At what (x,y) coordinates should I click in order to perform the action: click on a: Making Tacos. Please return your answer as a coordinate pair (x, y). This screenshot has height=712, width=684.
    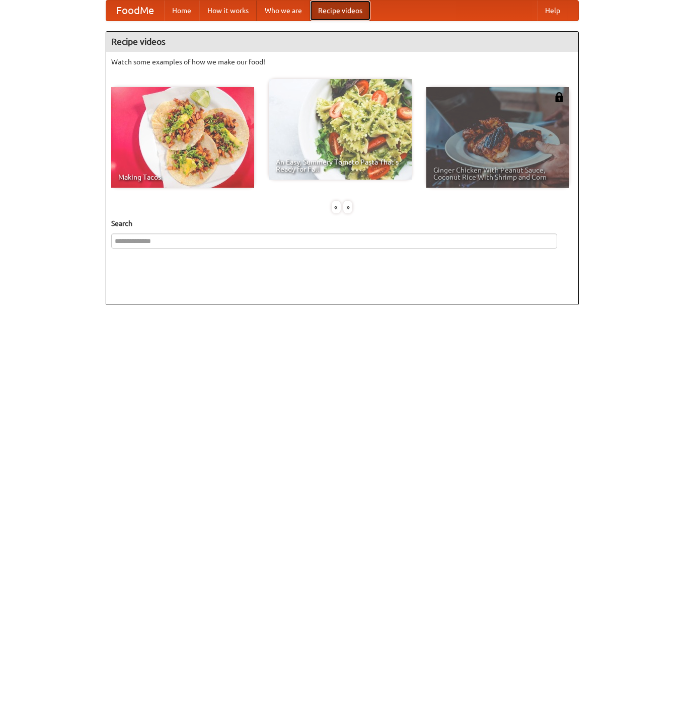
    Looking at the image, I should click on (183, 137).